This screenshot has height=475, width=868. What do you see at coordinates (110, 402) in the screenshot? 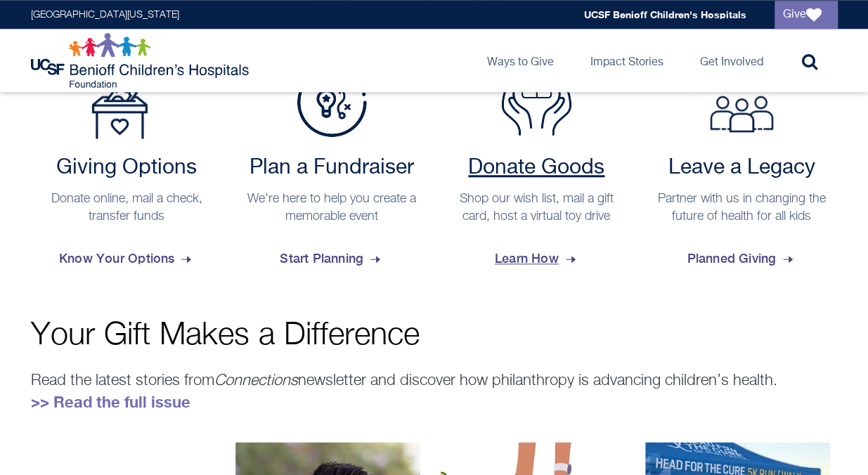
I see `a: >> Read the full issue` at bounding box center [110, 402].